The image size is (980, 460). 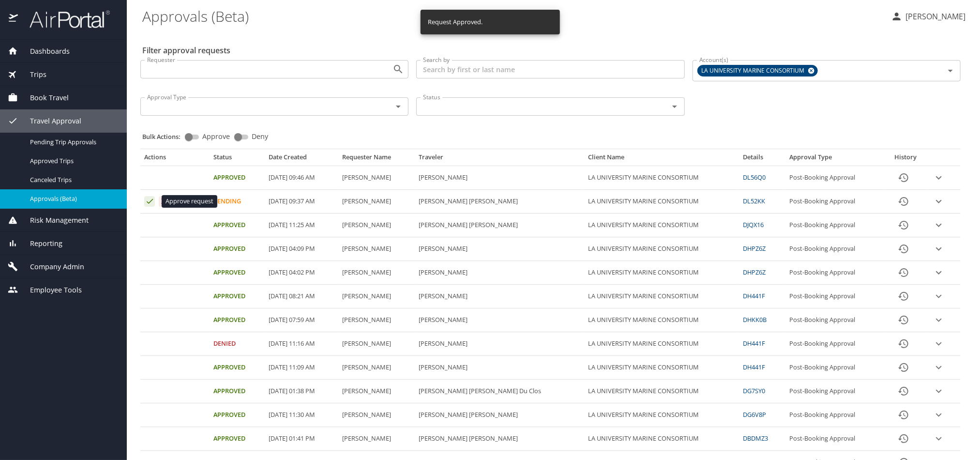 I want to click on span: Trips, so click(x=32, y=74).